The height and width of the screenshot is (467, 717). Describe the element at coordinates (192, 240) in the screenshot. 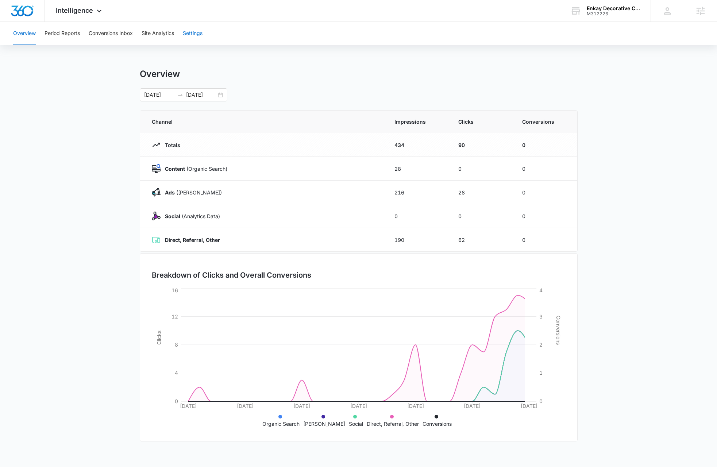

I see `strong: Direct, Referral, Other` at that location.